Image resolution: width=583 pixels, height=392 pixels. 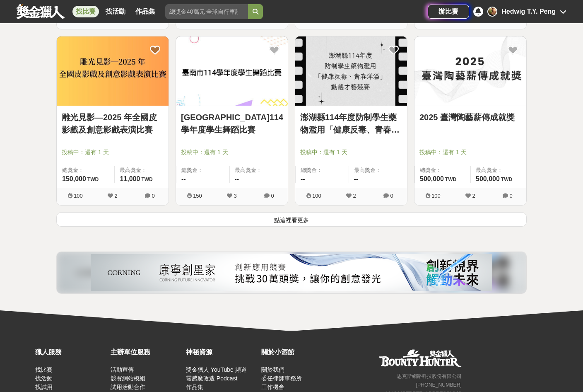 I want to click on a: 委任律師事務所, so click(x=282, y=378).